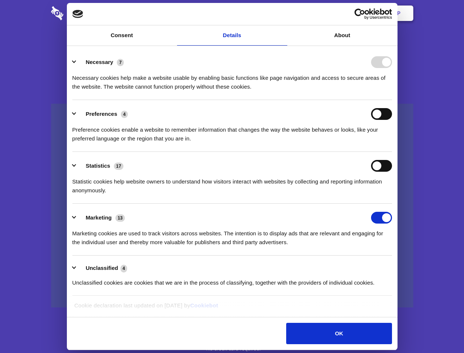  What do you see at coordinates (232, 35) in the screenshot?
I see `a: Details` at bounding box center [232, 35].